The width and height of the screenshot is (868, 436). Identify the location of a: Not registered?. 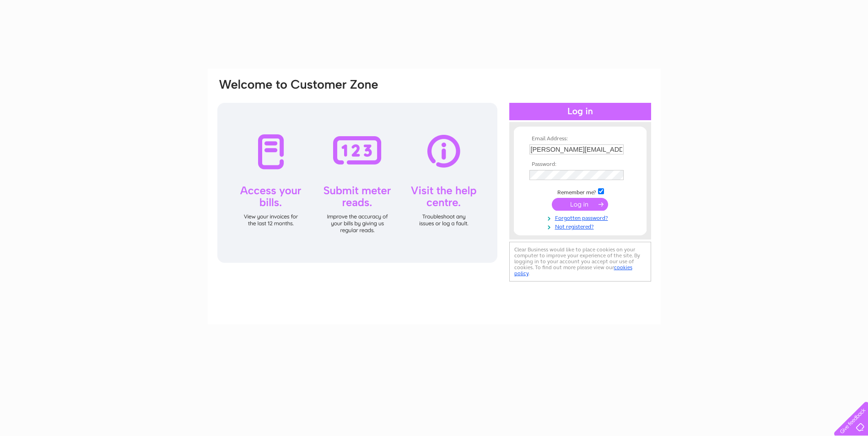
(581, 226).